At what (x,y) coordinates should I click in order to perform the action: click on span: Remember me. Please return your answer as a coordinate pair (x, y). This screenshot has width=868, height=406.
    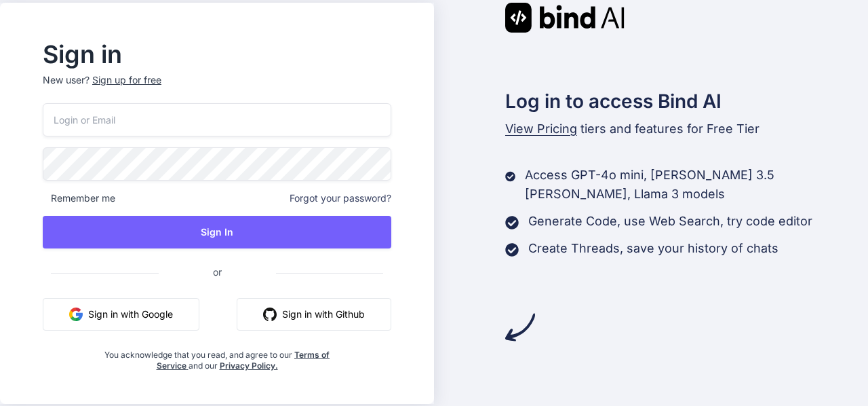
    Looking at the image, I should click on (79, 198).